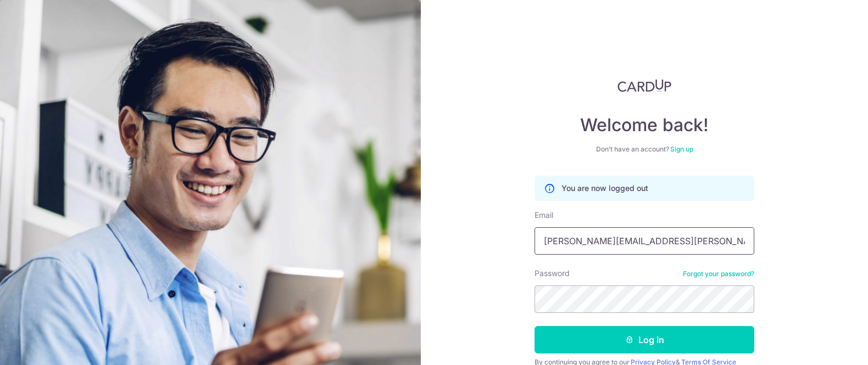 This screenshot has height=365, width=868. I want to click on img: CardUp Logo, so click(644, 85).